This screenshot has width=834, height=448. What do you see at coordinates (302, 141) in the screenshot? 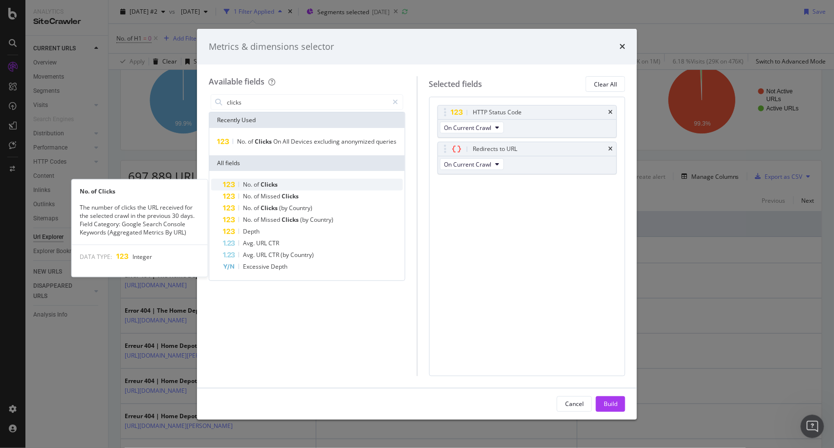
I see `span: Devices` at bounding box center [302, 141].